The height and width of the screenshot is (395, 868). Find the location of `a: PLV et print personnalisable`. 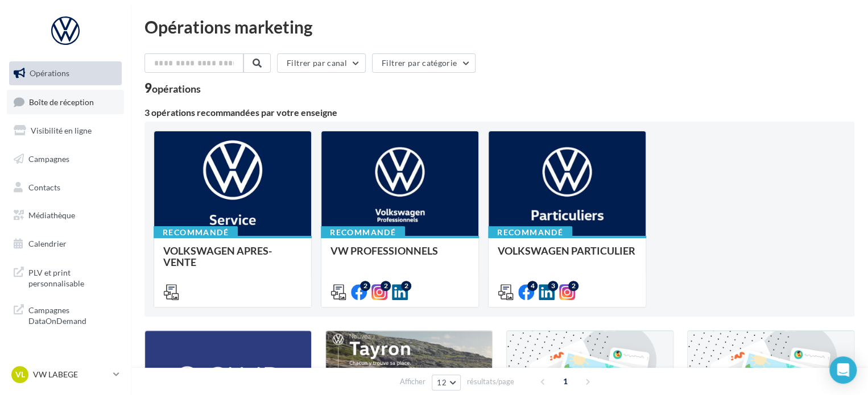

a: PLV et print personnalisable is located at coordinates (66, 277).